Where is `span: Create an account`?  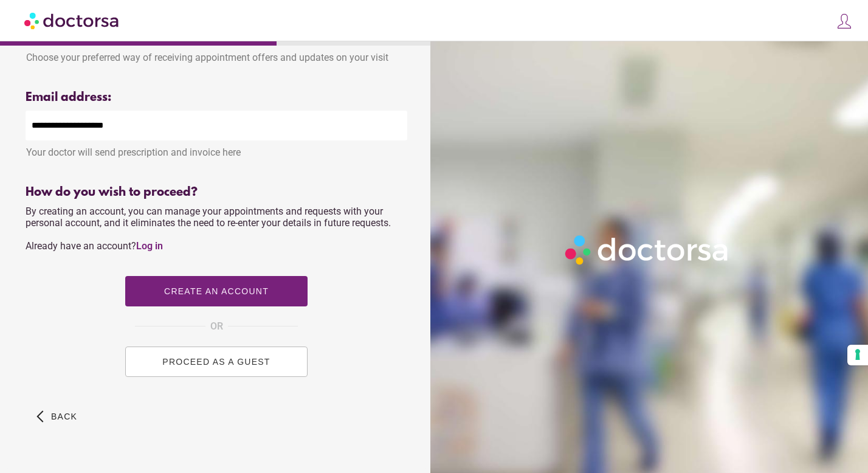 span: Create an account is located at coordinates (216, 292).